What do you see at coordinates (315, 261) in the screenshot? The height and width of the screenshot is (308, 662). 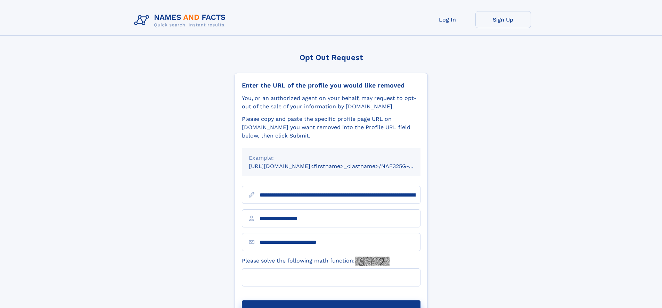 I see `label: Please solve the following math function:` at bounding box center [315, 261].